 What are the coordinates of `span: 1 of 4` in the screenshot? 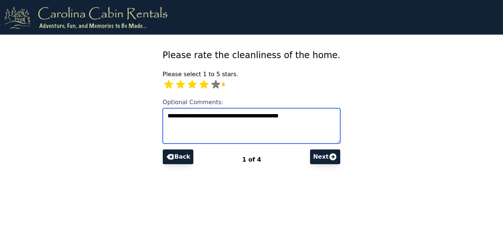 It's located at (252, 159).